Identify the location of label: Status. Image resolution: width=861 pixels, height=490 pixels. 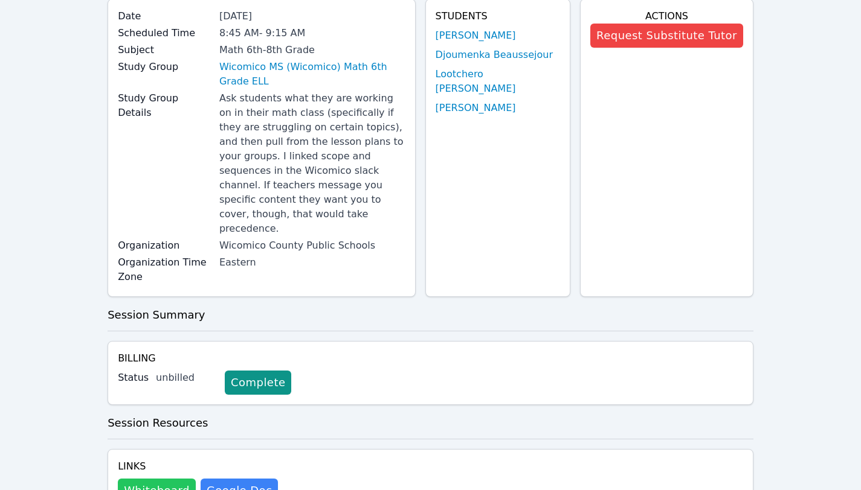
(133, 378).